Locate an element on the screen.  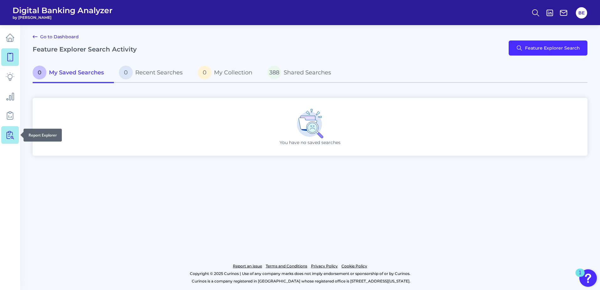
p: Copyright © 2025 Curinos | Use of any company marks does not imply endorsement or sponsorship of ... is located at coordinates (300, 274).